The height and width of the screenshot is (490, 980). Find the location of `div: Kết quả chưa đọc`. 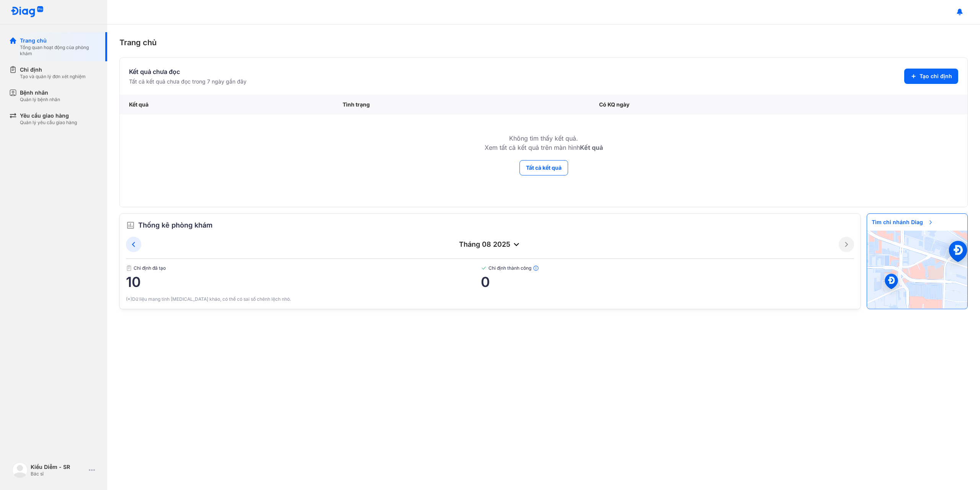

div: Kết quả chưa đọc is located at coordinates (188, 71).